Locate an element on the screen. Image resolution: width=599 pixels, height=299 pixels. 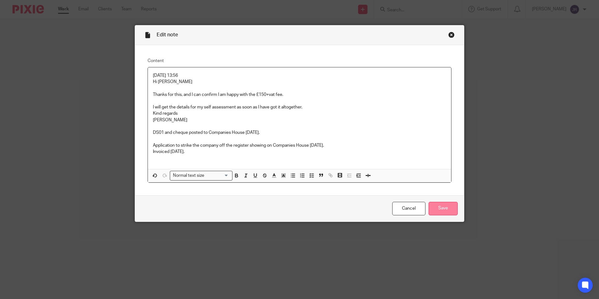
label: Content is located at coordinates (299, 61).